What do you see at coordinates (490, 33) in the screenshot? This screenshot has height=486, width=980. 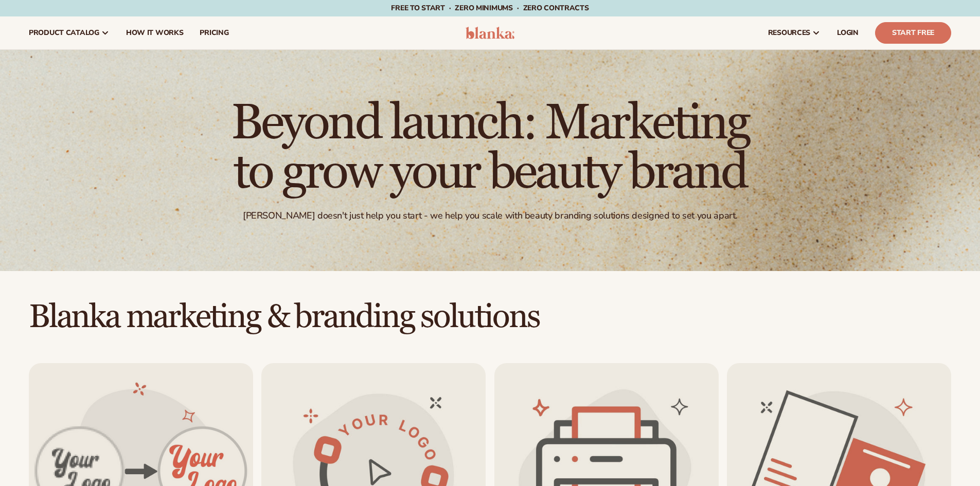 I see `a: logo` at bounding box center [490, 33].